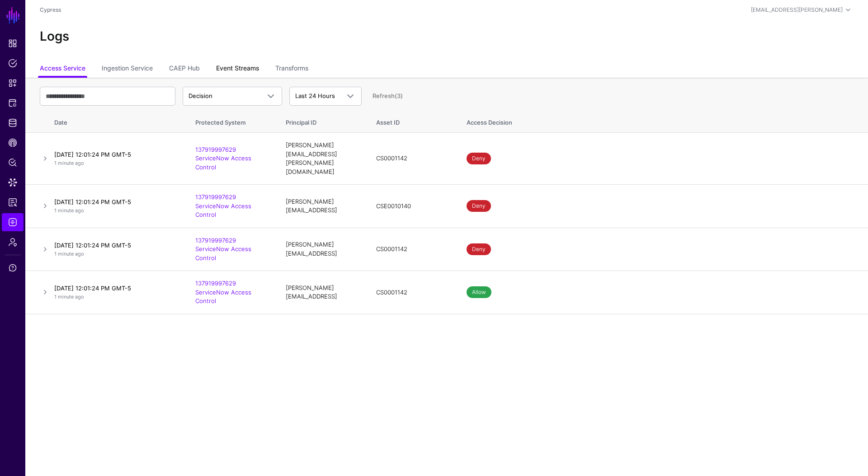  Describe the element at coordinates (13, 103) in the screenshot. I see `span: Protected Systems` at that location.